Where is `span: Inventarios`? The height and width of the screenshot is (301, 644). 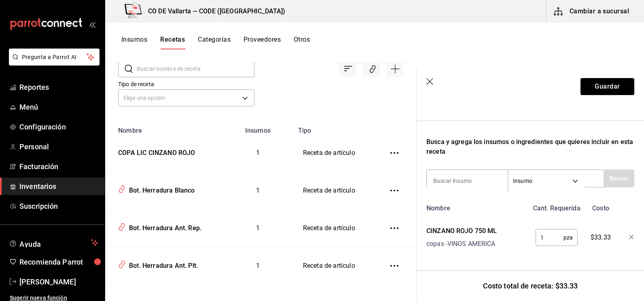
span: Inventarios is located at coordinates (58, 187).